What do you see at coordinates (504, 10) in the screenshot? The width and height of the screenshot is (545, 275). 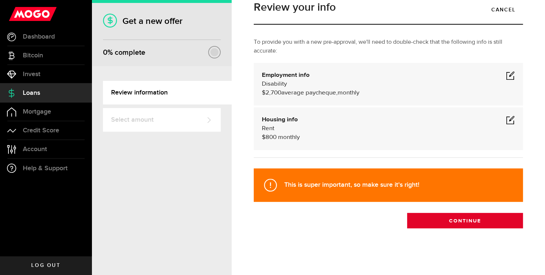 I see `a: Cancel` at bounding box center [504, 10].